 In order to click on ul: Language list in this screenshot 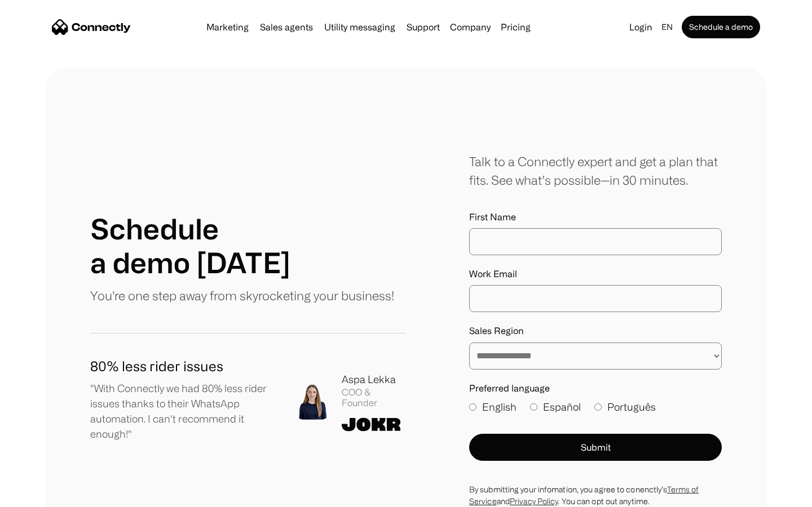, I will do `click(45, 496)`.